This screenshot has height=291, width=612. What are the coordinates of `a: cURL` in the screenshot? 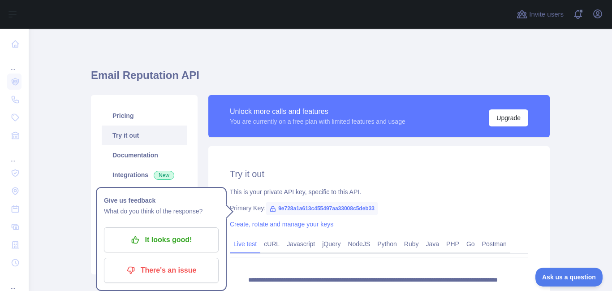 It's located at (272, 244).